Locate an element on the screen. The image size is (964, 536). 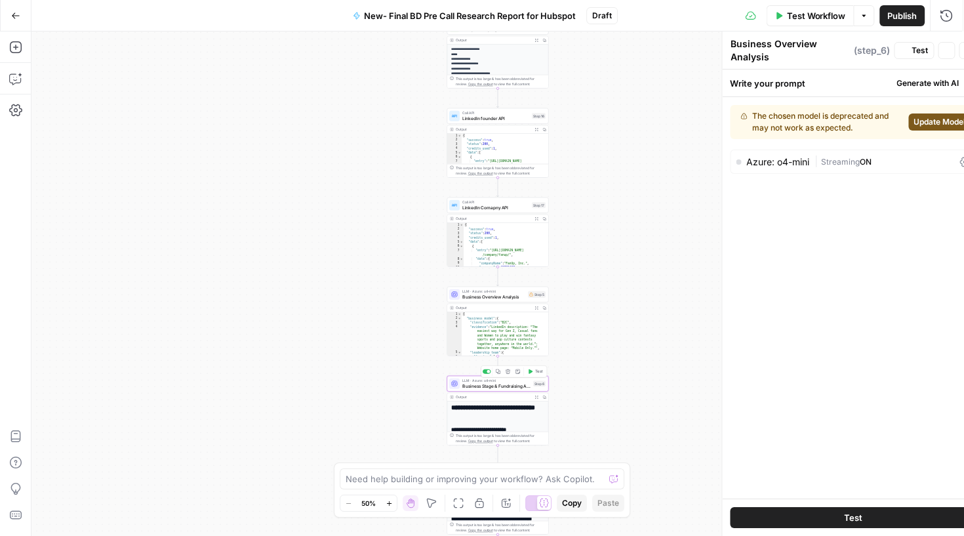
span: Toggle code folding, rows 2 through 16 is located at coordinates (460, 318).